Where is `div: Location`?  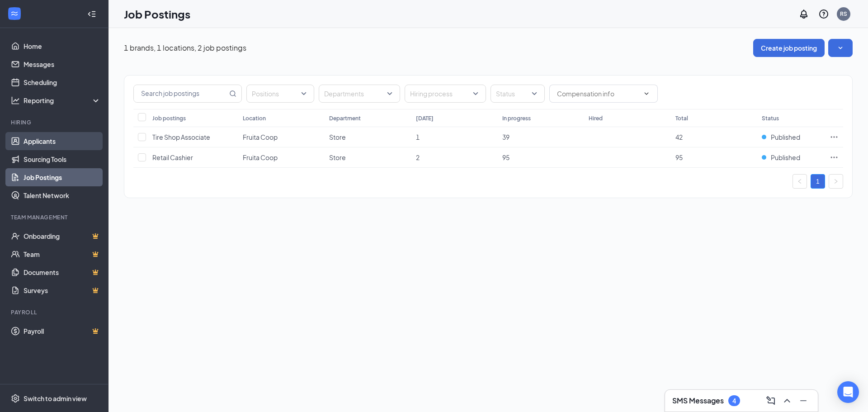 div: Location is located at coordinates (254, 118).